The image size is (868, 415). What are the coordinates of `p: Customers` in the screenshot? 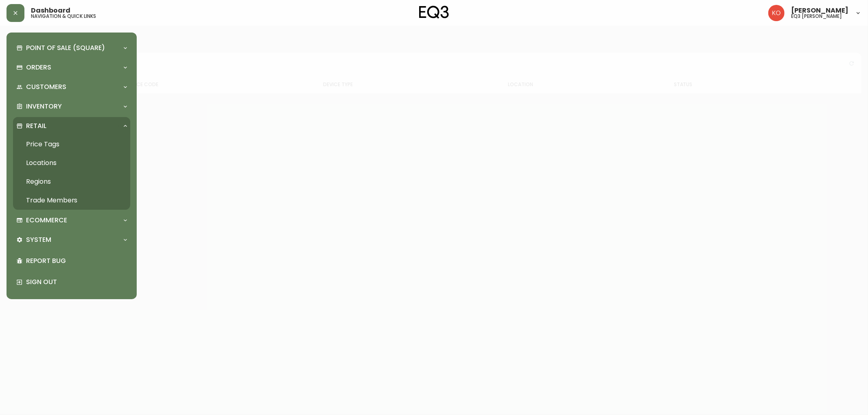 It's located at (46, 87).